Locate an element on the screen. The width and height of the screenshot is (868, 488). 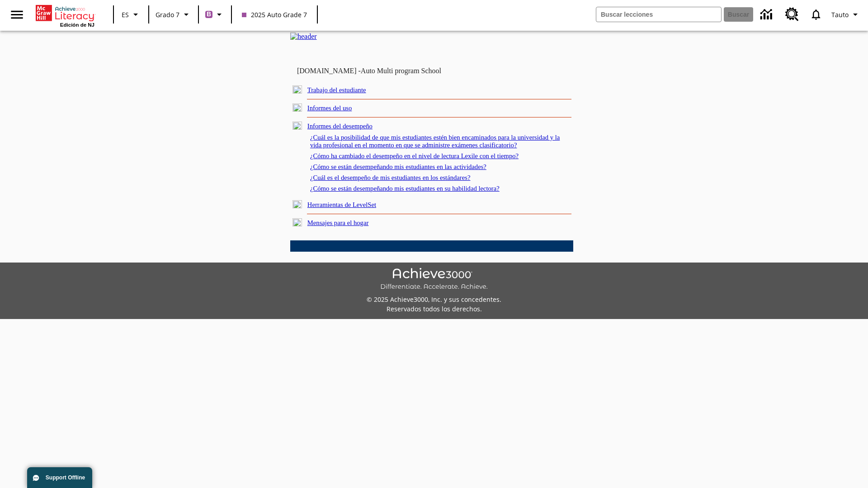
a: ¿Cómo ha cambiado el desempeño en el nivel de lectura Lexile con el tiempo? is located at coordinates (414, 156).